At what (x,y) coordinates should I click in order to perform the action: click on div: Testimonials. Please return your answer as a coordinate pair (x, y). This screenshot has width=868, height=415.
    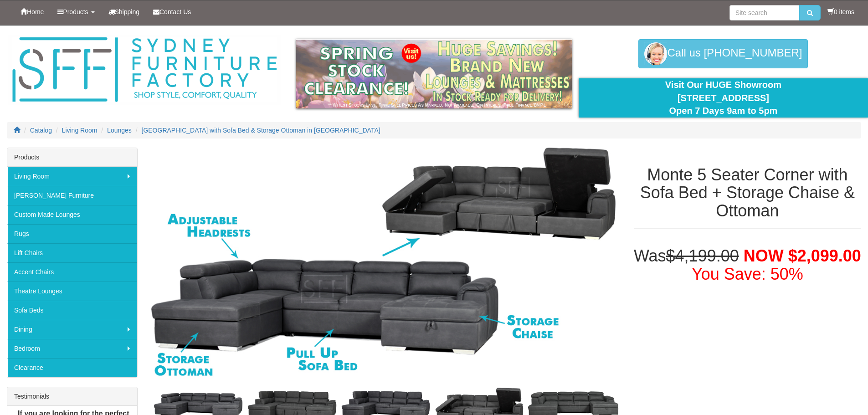
    Looking at the image, I should click on (72, 397).